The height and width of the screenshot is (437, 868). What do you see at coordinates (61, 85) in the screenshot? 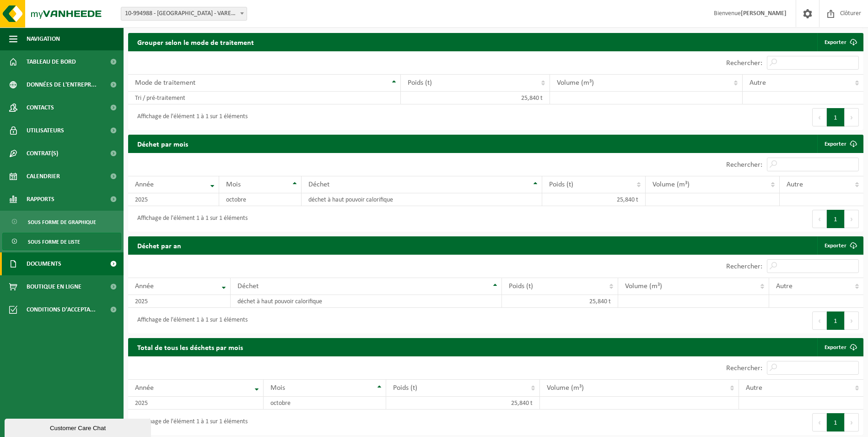
I see `span: Données de l'entrepr...` at bounding box center [61, 85].